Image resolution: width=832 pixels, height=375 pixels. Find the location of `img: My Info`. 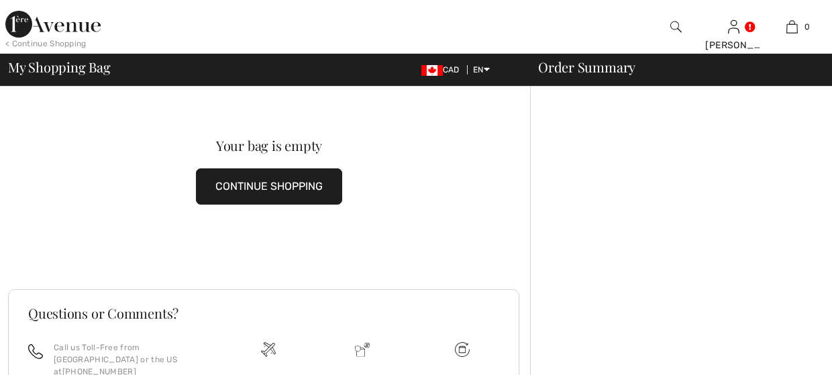

img: My Info is located at coordinates (734, 27).